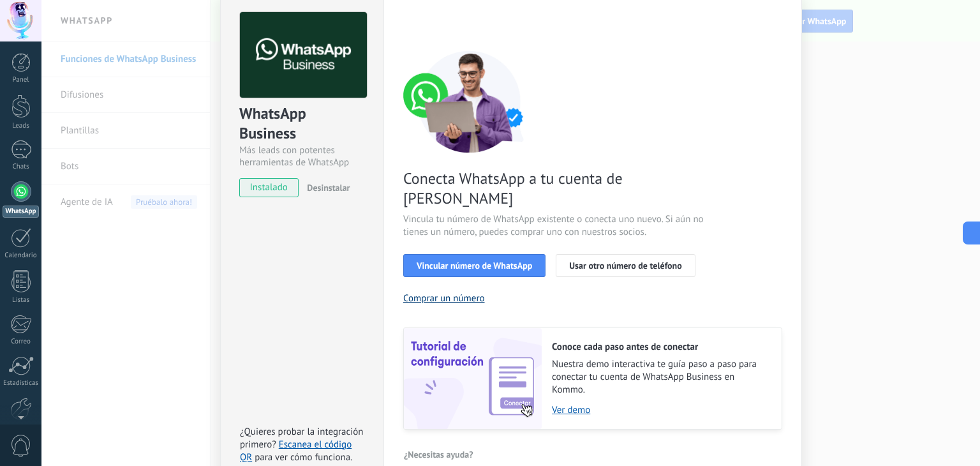 This screenshot has height=466, width=980. Describe the element at coordinates (21, 341) in the screenshot. I see `div: Correo` at that location.